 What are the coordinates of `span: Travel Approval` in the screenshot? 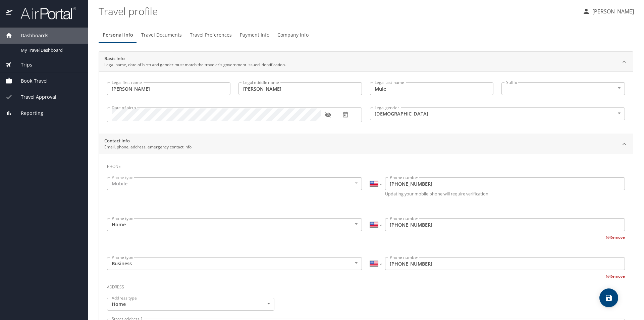 It's located at (34, 97).